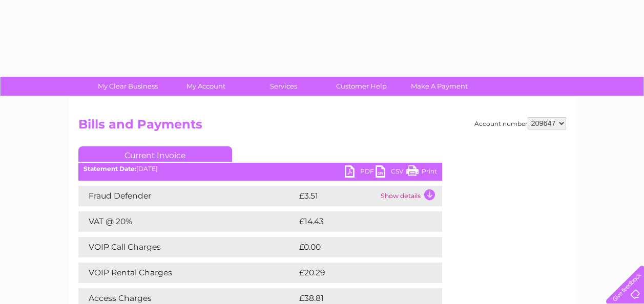 The width and height of the screenshot is (644, 304). What do you see at coordinates (205, 86) in the screenshot?
I see `a: My Account` at bounding box center [205, 86].